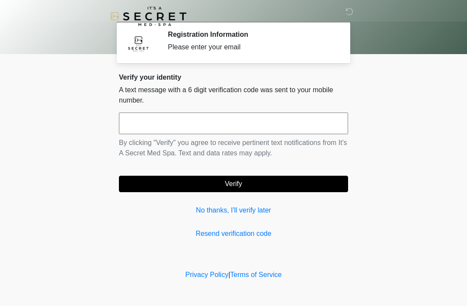 This screenshot has width=467, height=306. I want to click on a: Resend verification code, so click(234, 234).